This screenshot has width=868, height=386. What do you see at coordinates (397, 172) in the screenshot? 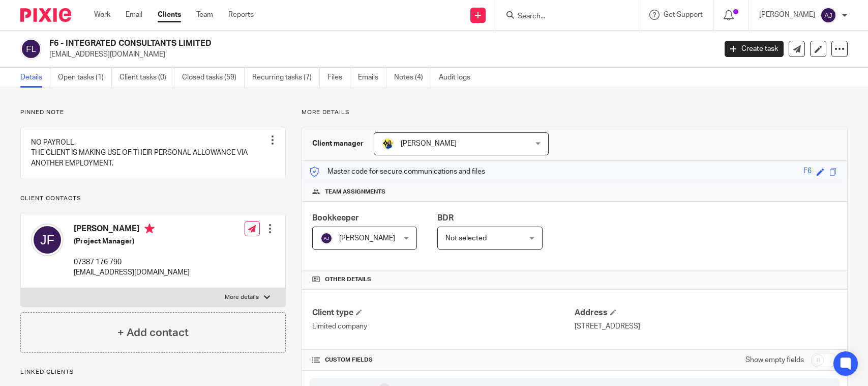
I see `p: Master code for secure communications and files` at bounding box center [397, 172].